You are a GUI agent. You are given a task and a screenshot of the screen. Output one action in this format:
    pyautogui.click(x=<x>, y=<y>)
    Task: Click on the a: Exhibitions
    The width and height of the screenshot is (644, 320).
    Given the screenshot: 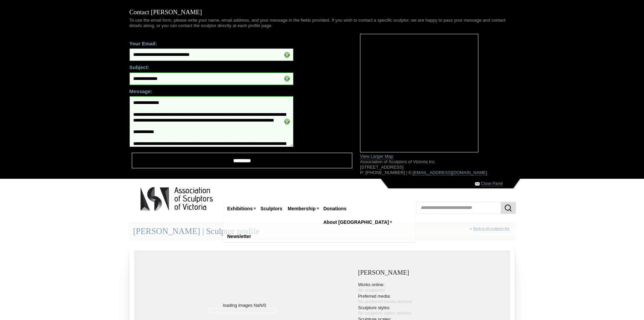 What is the action you would take?
    pyautogui.click(x=240, y=209)
    